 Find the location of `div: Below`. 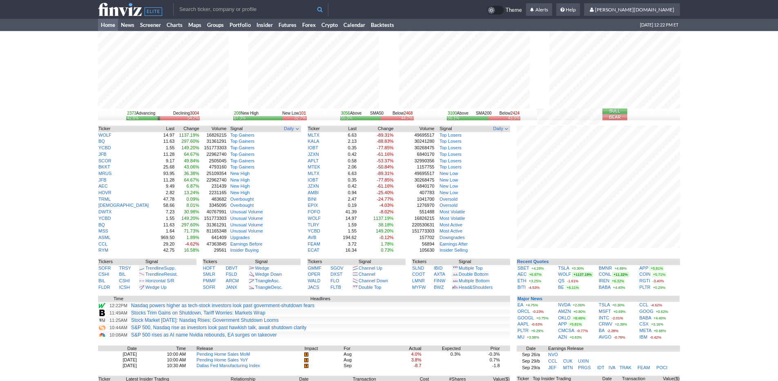

div: Below is located at coordinates (509, 113).